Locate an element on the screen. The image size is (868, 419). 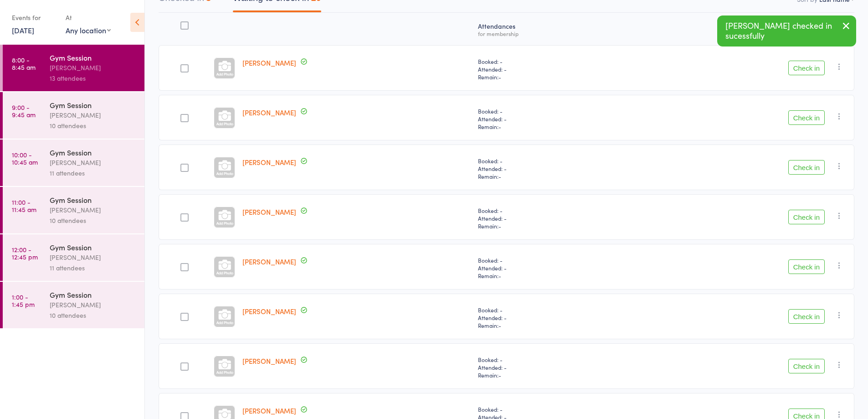
time: 1:00 - 1:45 pm is located at coordinates (23, 300).